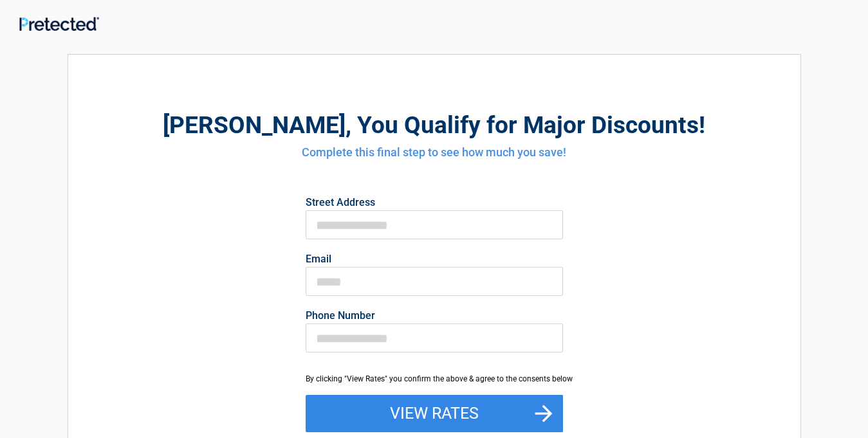 Image resolution: width=868 pixels, height=438 pixels. What do you see at coordinates (59, 24) in the screenshot?
I see `img: Main Logo` at bounding box center [59, 24].